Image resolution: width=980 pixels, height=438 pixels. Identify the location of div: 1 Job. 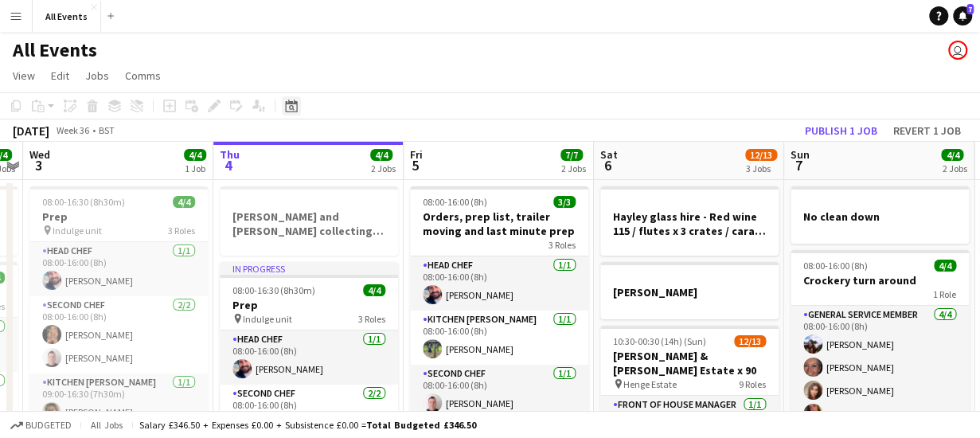
(195, 168).